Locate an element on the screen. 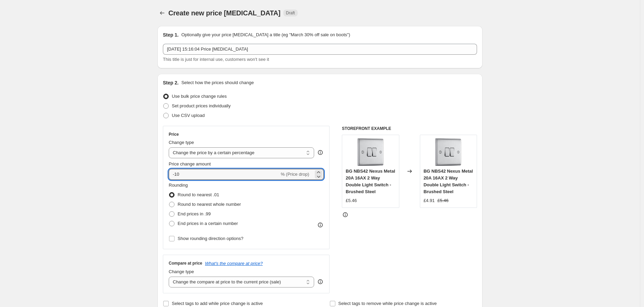 The image size is (644, 307). span: End prices in a certain number is located at coordinates (208, 223).